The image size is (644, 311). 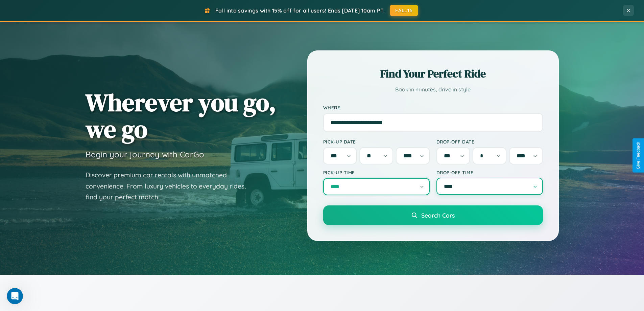 I want to click on button: Search Cars, so click(x=433, y=215).